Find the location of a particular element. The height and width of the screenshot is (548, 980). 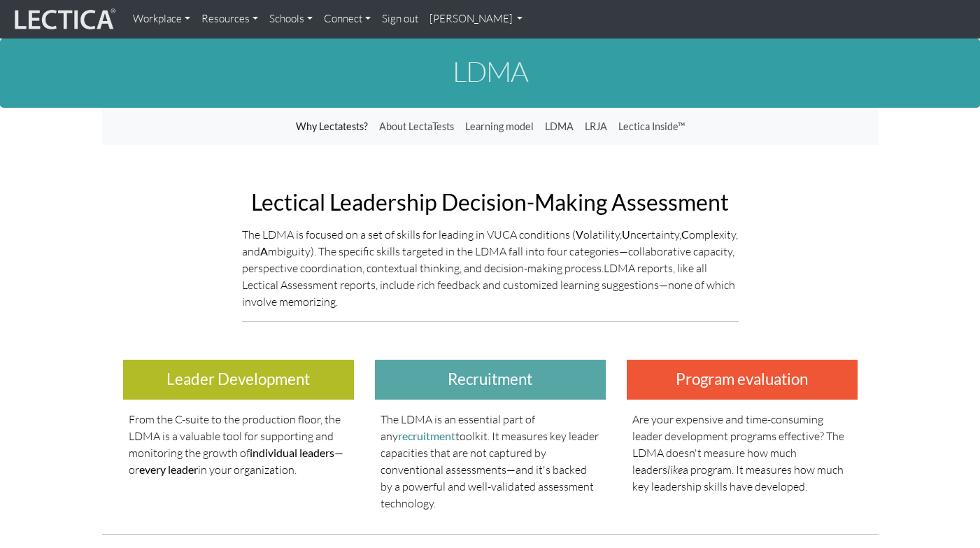

p: Are your expensive and time-consuming leader development programs effective? The LDMA doesn't mea... is located at coordinates (742, 452).